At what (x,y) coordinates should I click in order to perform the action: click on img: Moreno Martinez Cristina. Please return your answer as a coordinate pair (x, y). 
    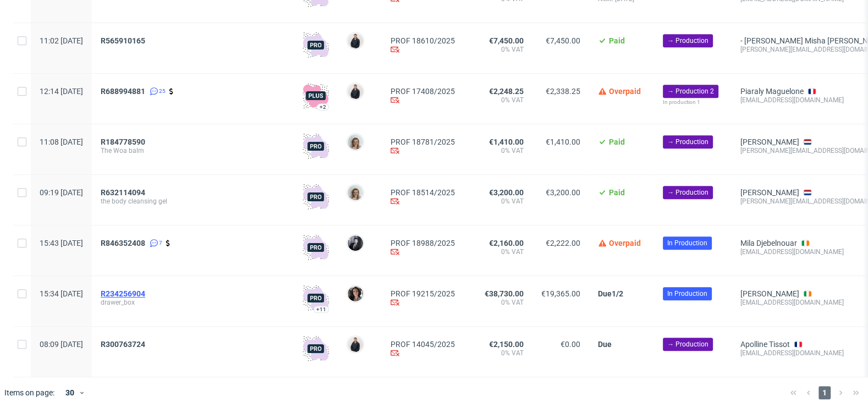
    Looking at the image, I should click on (355, 293).